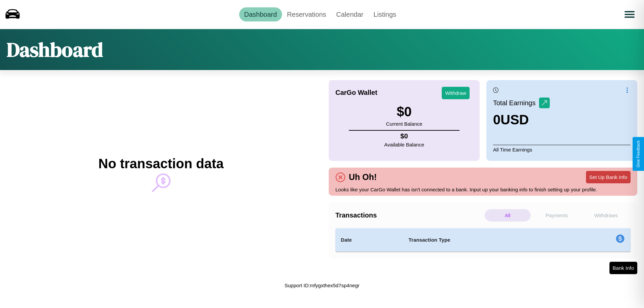 This screenshot has width=644, height=308. Describe the element at coordinates (456, 93) in the screenshot. I see `button: Withdraw` at that location.